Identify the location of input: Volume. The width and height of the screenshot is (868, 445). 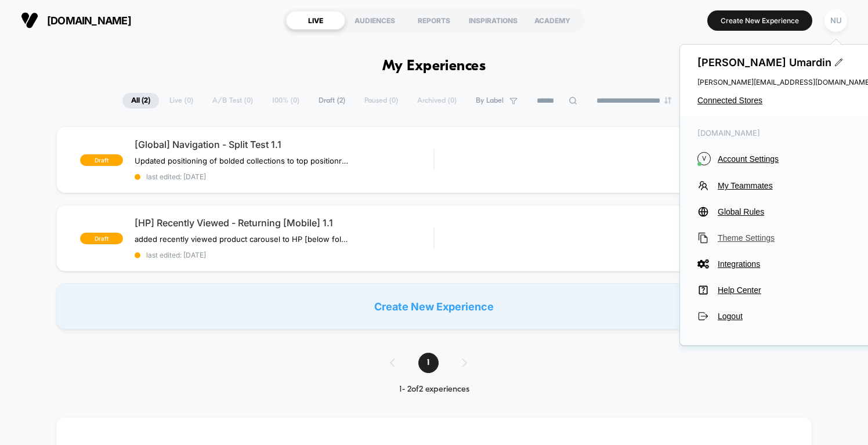
(377, 234).